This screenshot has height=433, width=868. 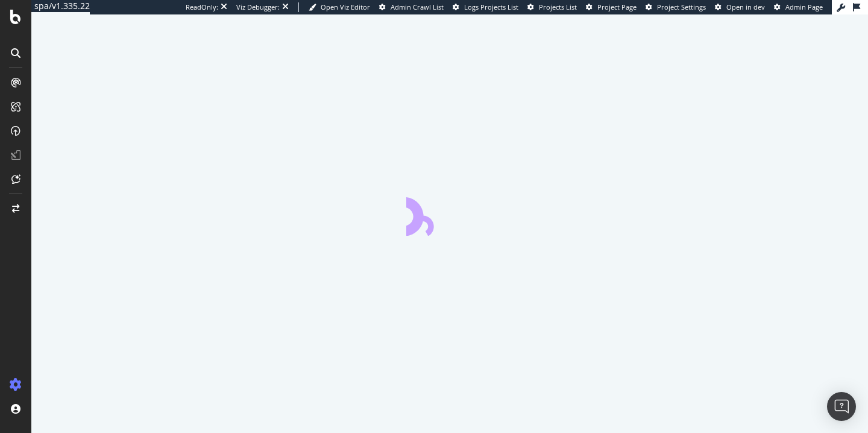 I want to click on div: Viz Debugger:, so click(x=258, y=7).